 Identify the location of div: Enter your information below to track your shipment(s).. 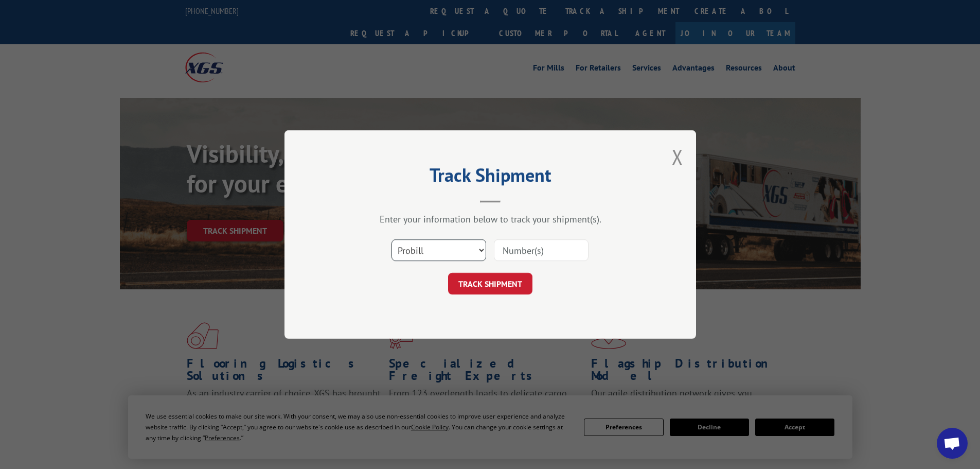
(490, 218).